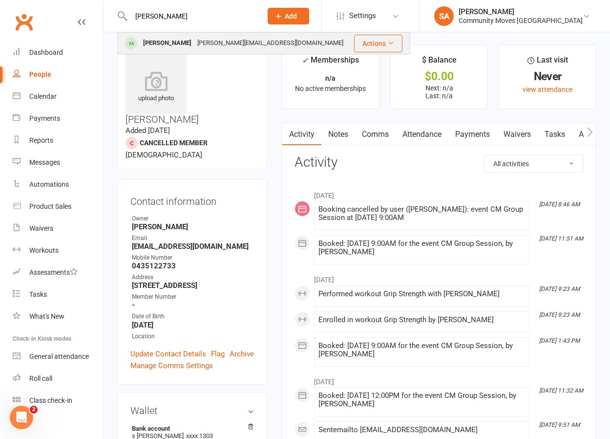  I want to click on a: Automations, so click(58, 184).